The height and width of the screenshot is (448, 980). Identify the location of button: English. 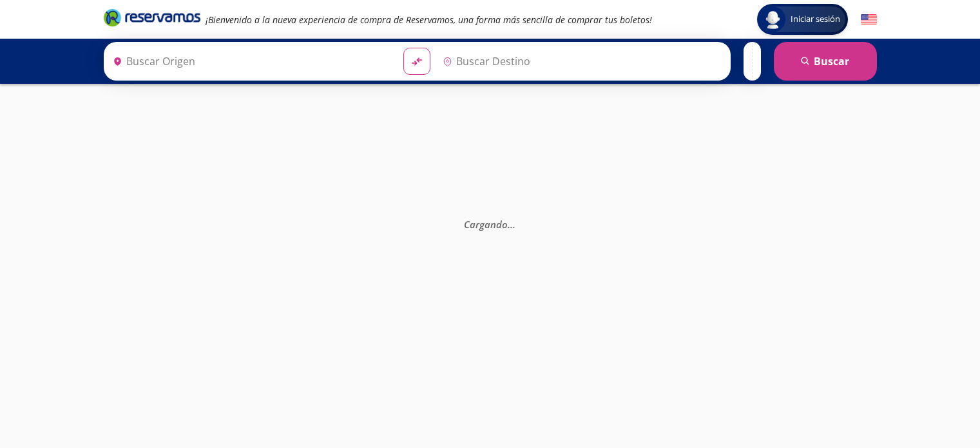
(869, 19).